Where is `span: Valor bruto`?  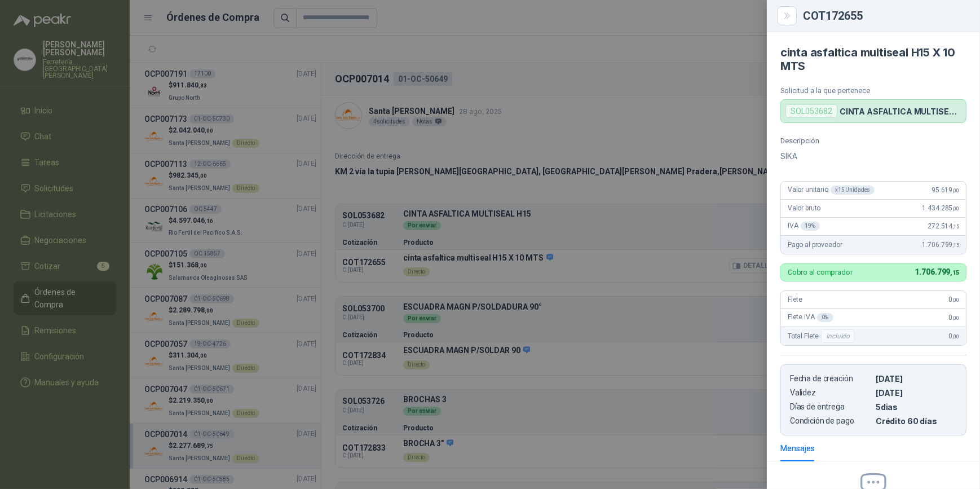 span: Valor bruto is located at coordinates (804, 208).